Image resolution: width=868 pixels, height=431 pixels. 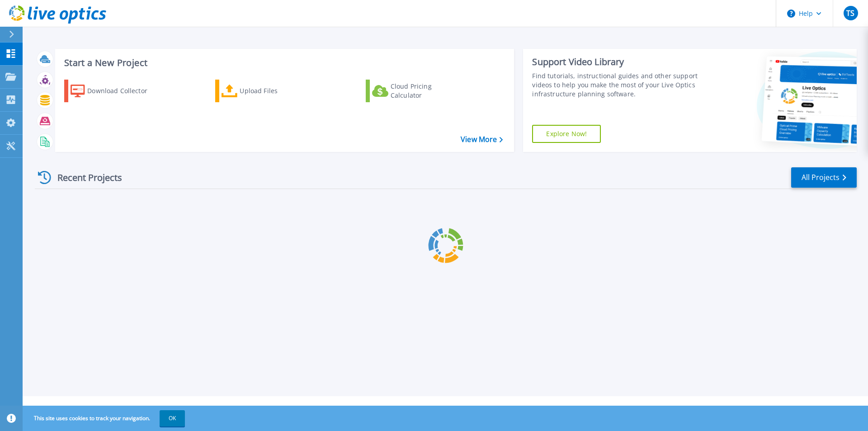 I want to click on button: OK, so click(x=172, y=418).